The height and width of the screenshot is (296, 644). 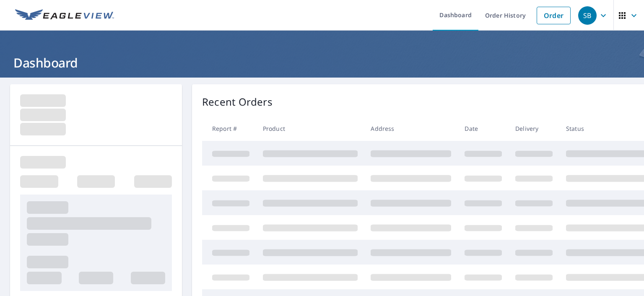 What do you see at coordinates (534, 128) in the screenshot?
I see `th: Delivery` at bounding box center [534, 128].